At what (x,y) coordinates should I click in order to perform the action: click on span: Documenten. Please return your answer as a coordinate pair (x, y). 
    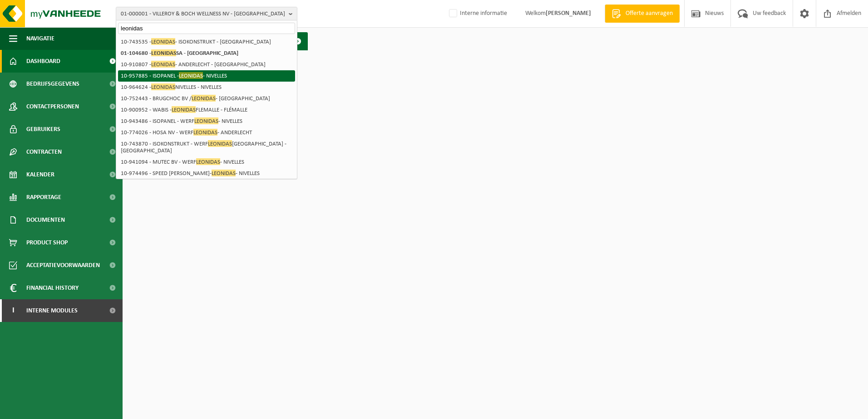
    Looking at the image, I should click on (45, 220).